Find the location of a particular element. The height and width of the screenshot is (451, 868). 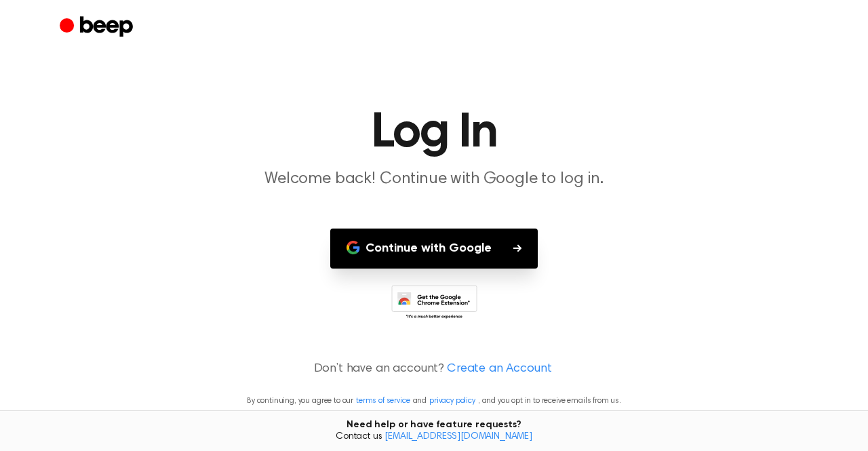

a: privacy policy is located at coordinates (453, 401).